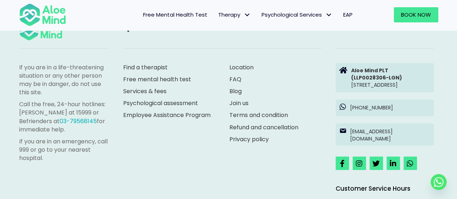 This screenshot has height=199, width=457. I want to click on nav: Menu, so click(217, 15).